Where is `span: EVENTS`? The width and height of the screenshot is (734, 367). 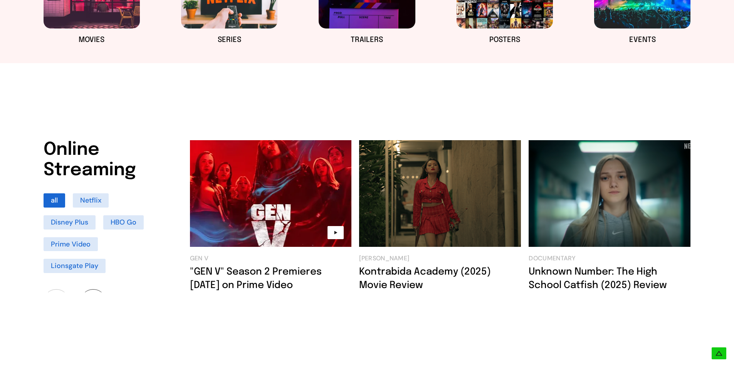
span: EVENTS is located at coordinates (642, 40).